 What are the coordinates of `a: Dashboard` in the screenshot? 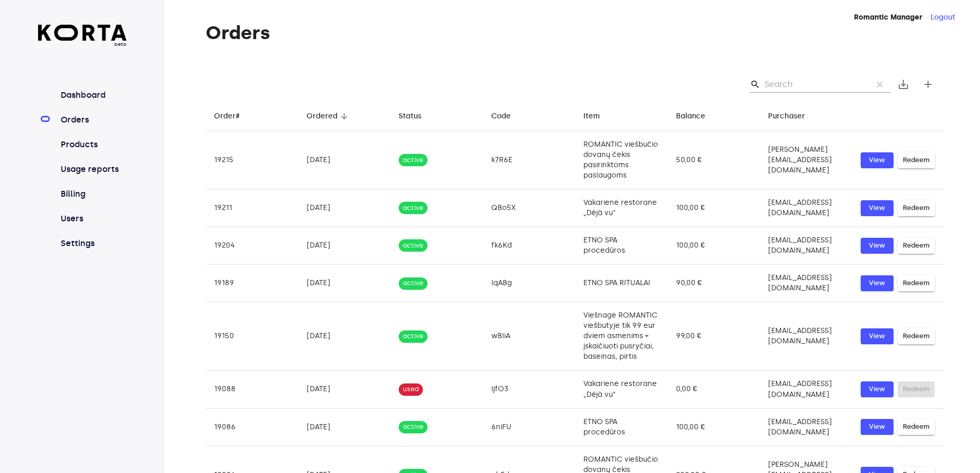 It's located at (92, 95).